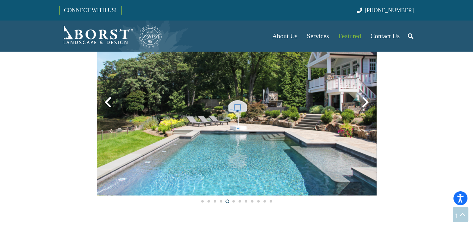  Describe the element at coordinates (90, 10) in the screenshot. I see `a: CONNECT WITH US!` at that location.